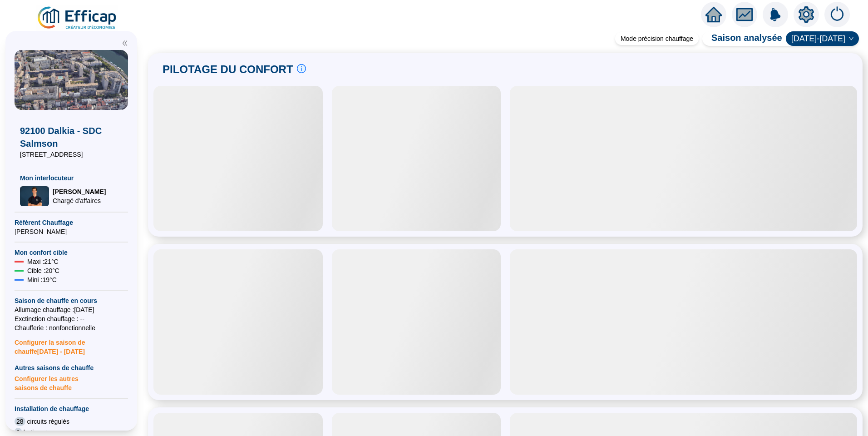  I want to click on span: Mon confort cible, so click(71, 253).